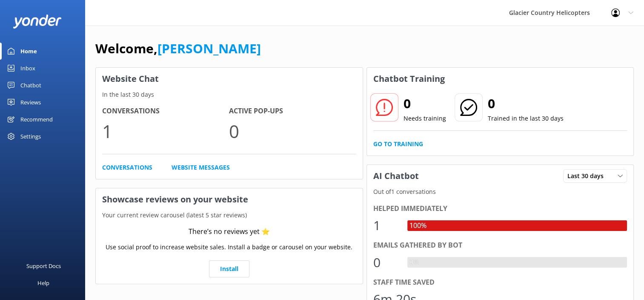 This screenshot has width=644, height=300. Describe the element at coordinates (27, 68) in the screenshot. I see `div: Inbox` at that location.